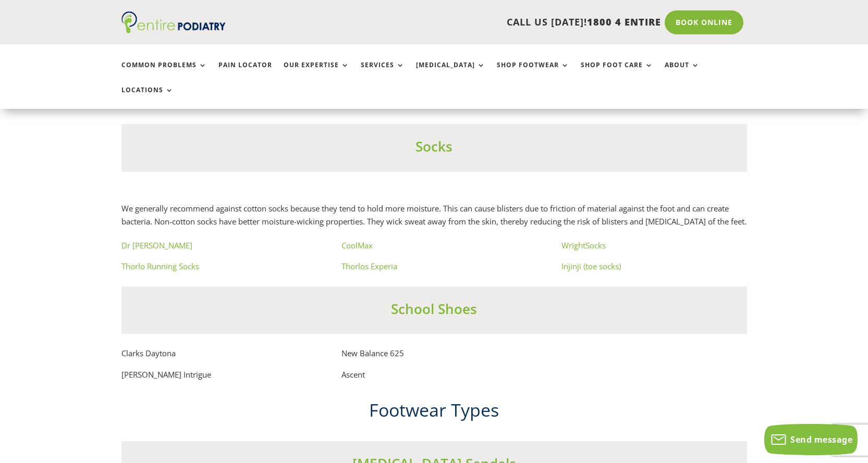 This screenshot has height=463, width=868. Describe the element at coordinates (369, 266) in the screenshot. I see `a: Thorlos Experia` at that location.